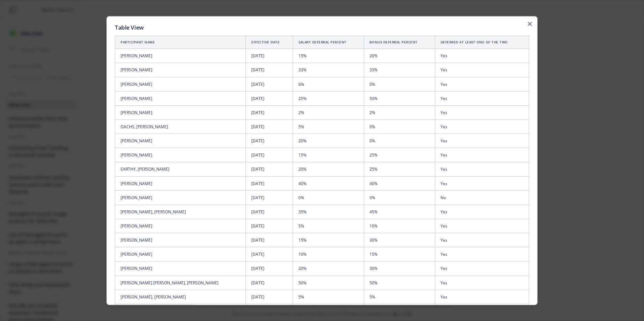 The width and height of the screenshot is (644, 321). What do you see at coordinates (270, 42) in the screenshot?
I see `th: Effective Date` at bounding box center [270, 42].